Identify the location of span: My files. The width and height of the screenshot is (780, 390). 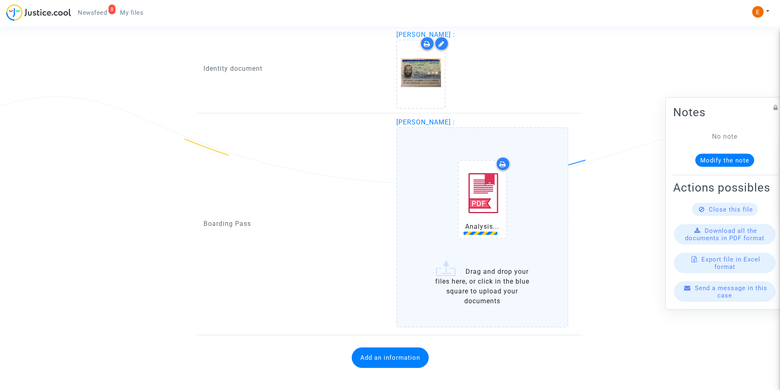
(131, 13).